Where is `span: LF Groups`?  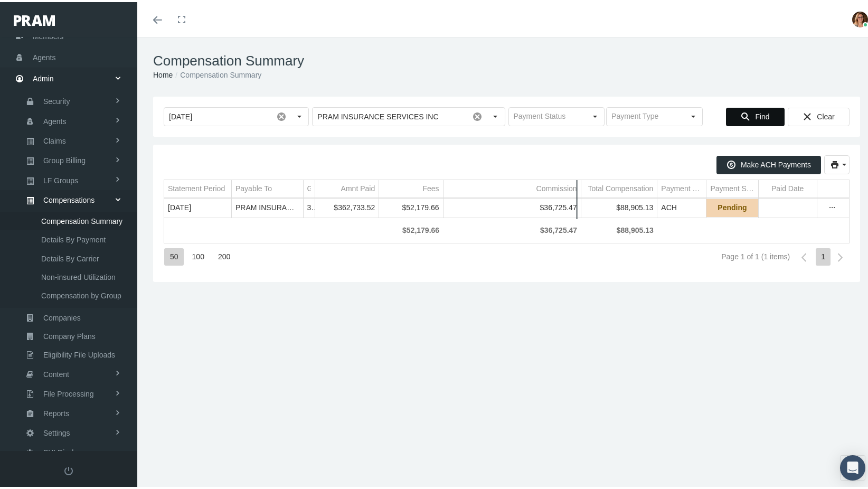
span: LF Groups is located at coordinates (61, 178).